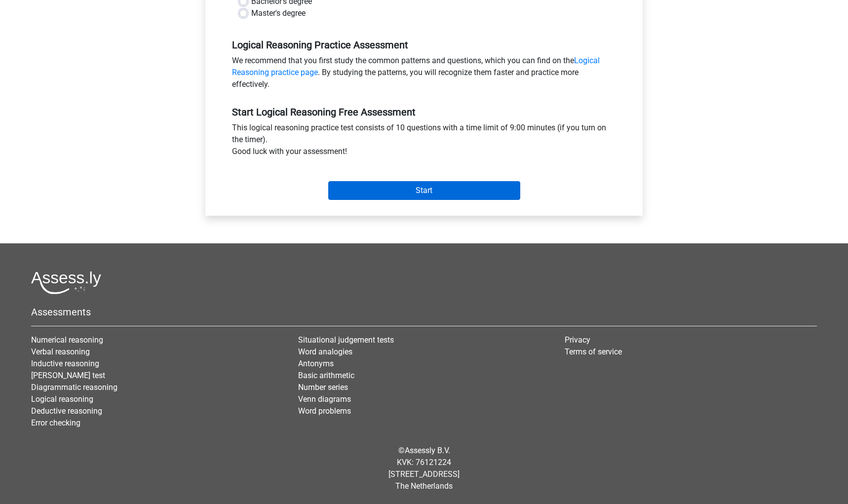 This screenshot has height=504, width=848. What do you see at coordinates (62, 399) in the screenshot?
I see `a: Logical reasoning` at bounding box center [62, 399].